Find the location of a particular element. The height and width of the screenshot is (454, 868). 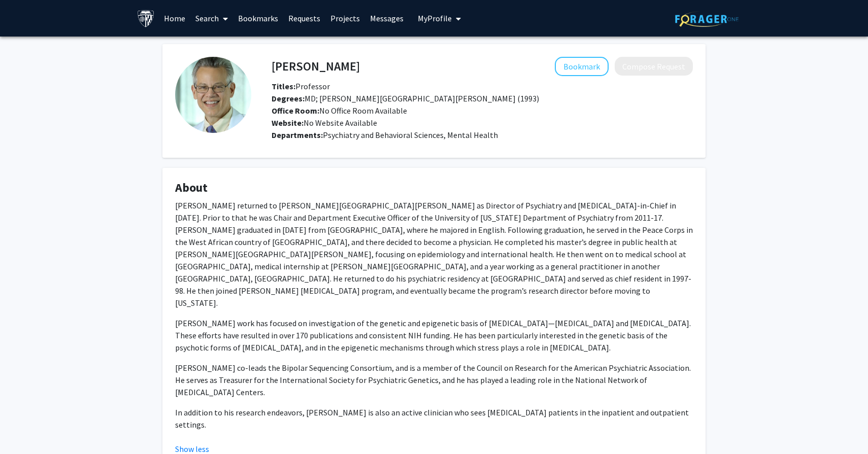

button: Compose Request to Jimmy Potash is located at coordinates (654, 66).